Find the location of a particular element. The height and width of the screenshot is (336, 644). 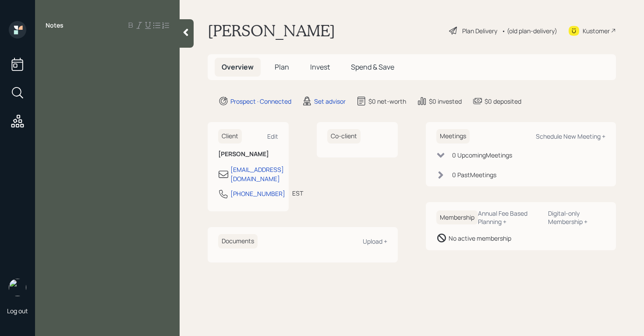

div: Edit is located at coordinates (273, 136).